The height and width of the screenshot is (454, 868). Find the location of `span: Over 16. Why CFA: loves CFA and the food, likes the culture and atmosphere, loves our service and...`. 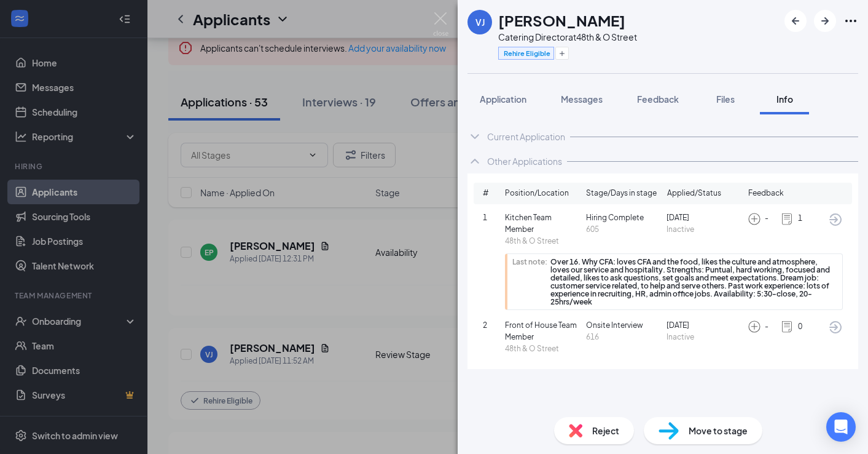

span: Over 16. Why CFA: loves CFA and the food, likes the culture and atmosphere, loves our service and... is located at coordinates (693, 281).